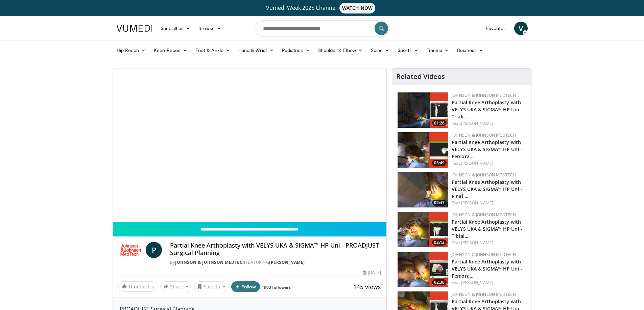 This screenshot has height=310, width=644. Describe the element at coordinates (423, 110) in the screenshot. I see `img: 54517014-b7e0-49d7-8366-be4d35b6cc59.png.150x105_q85_crop-smart_upscale.png` at that location.